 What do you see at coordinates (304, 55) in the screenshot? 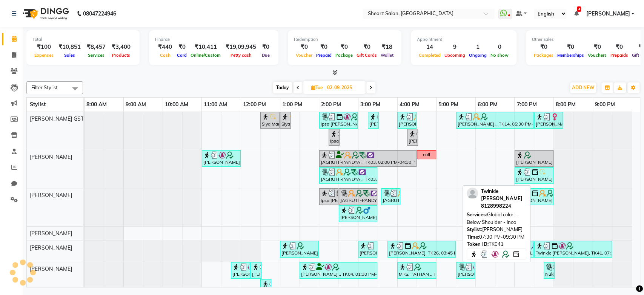
I see `span: Voucher` at bounding box center [304, 55].